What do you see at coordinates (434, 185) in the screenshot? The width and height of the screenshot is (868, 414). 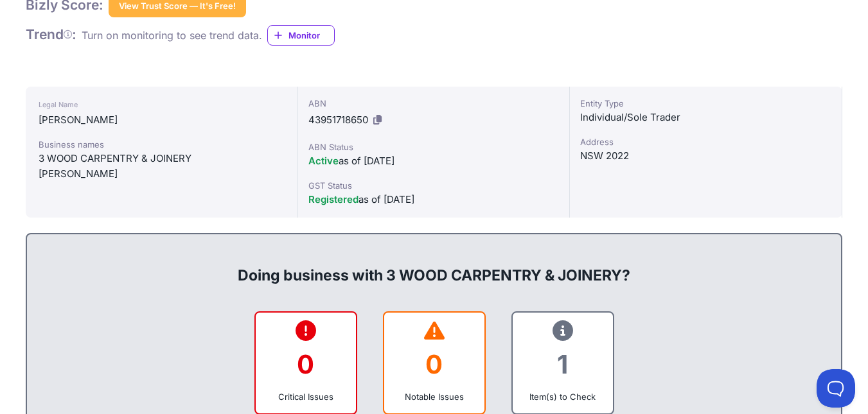 I see `div: GST Status` at bounding box center [434, 185].